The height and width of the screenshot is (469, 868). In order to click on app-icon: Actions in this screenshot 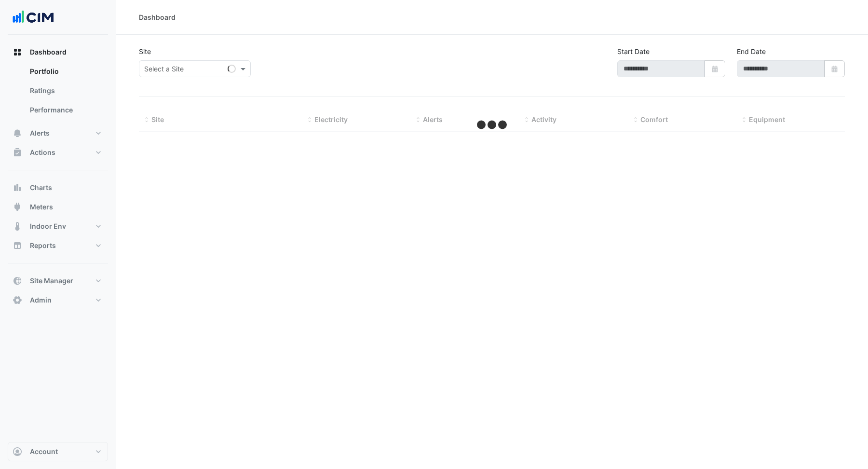, I will do `click(17, 152)`.